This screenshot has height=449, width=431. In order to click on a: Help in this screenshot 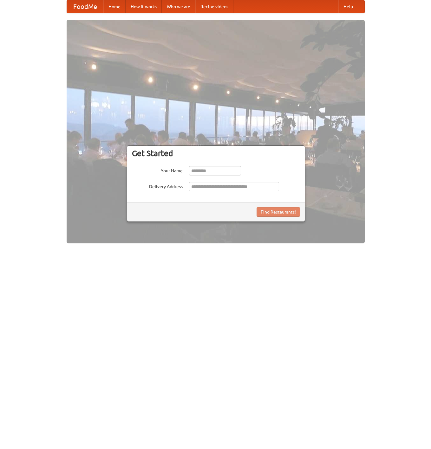, I will do `click(348, 7)`.